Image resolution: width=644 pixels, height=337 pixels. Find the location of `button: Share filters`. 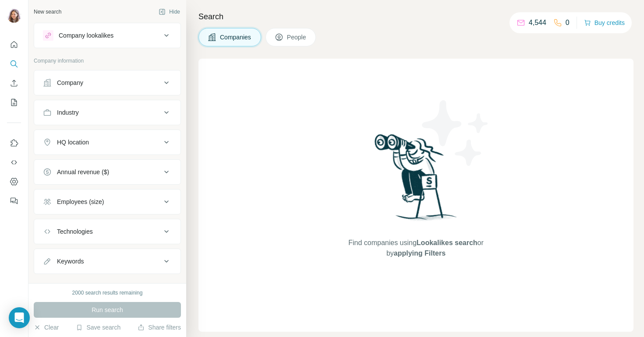

button: Share filters is located at coordinates (159, 328).